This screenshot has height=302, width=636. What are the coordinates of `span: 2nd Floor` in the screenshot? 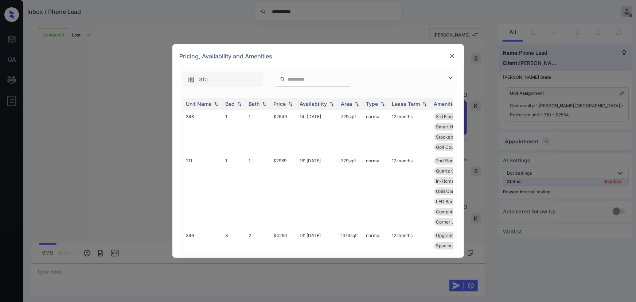 It's located at (446, 160).